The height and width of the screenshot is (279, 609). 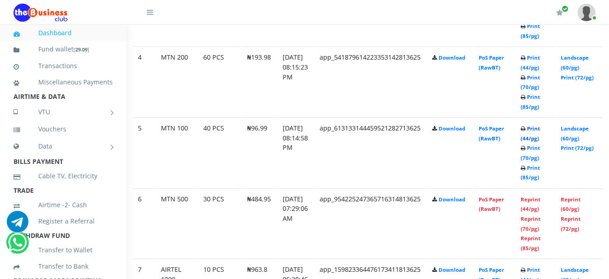 I want to click on a: Reprint (44/pg), so click(x=531, y=204).